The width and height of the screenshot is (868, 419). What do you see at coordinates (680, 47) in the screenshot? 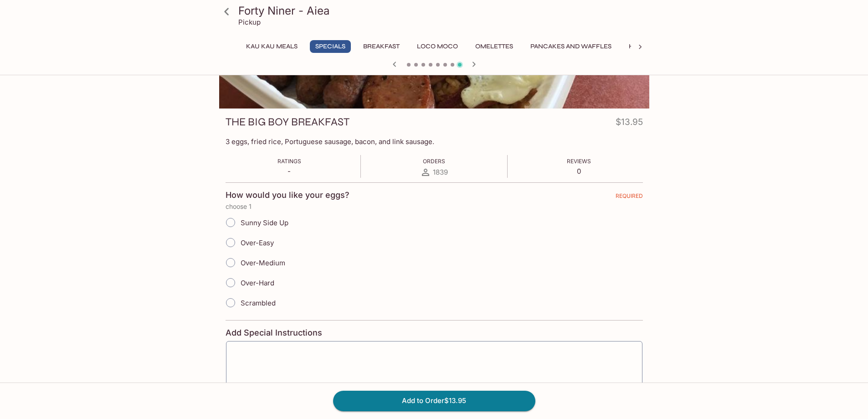
I see `button: Hawaiian Style French Toast` at bounding box center [680, 47].